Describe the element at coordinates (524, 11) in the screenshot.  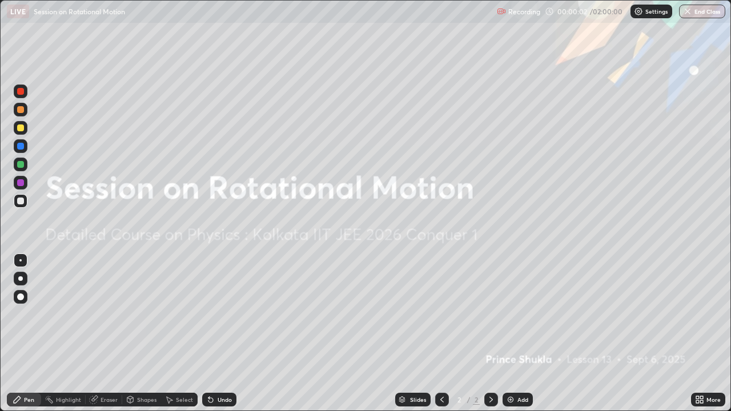
I see `p: Recording` at that location.